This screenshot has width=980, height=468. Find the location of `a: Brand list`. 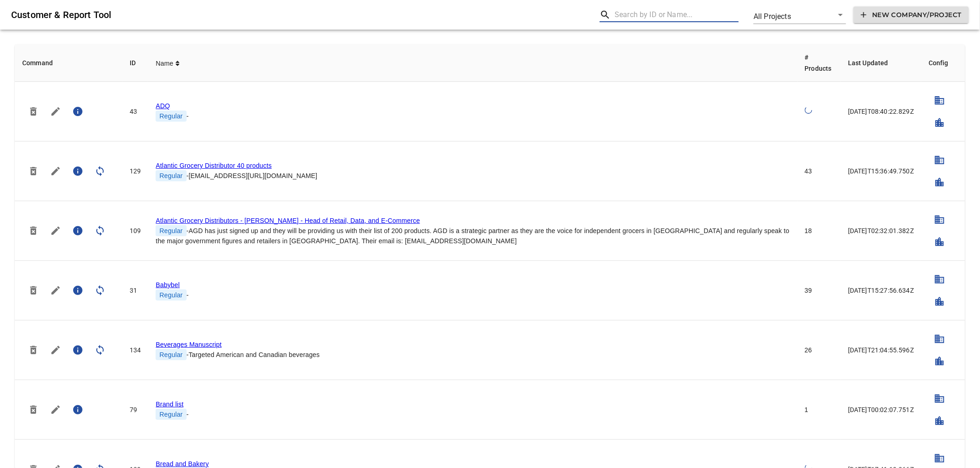

a: Brand list is located at coordinates (169, 404).